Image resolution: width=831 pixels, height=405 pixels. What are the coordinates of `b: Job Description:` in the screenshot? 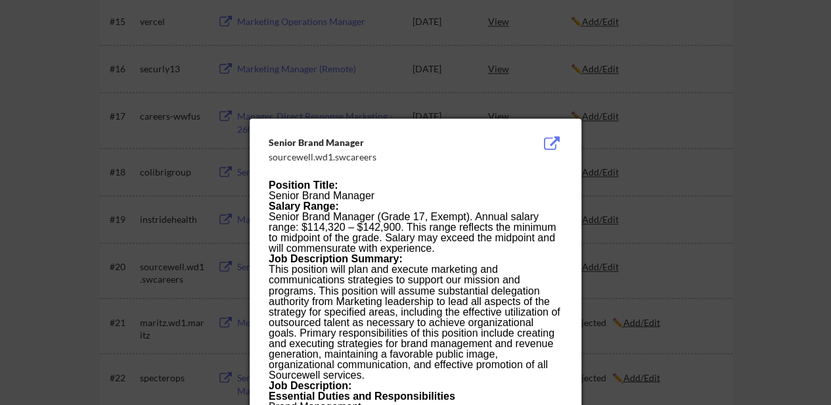 It's located at (310, 384).